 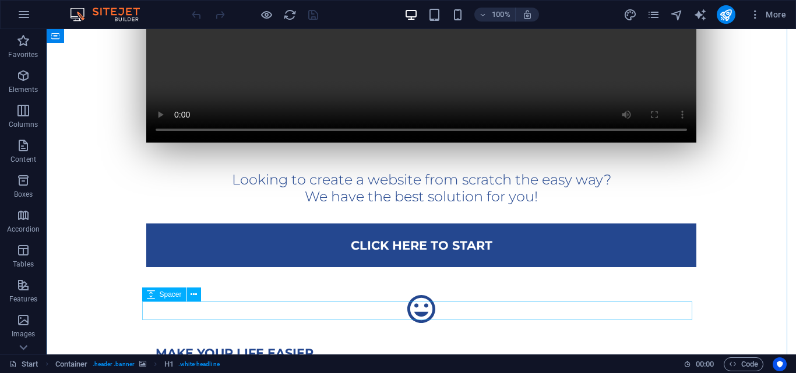 I want to click on button: reload, so click(x=290, y=15).